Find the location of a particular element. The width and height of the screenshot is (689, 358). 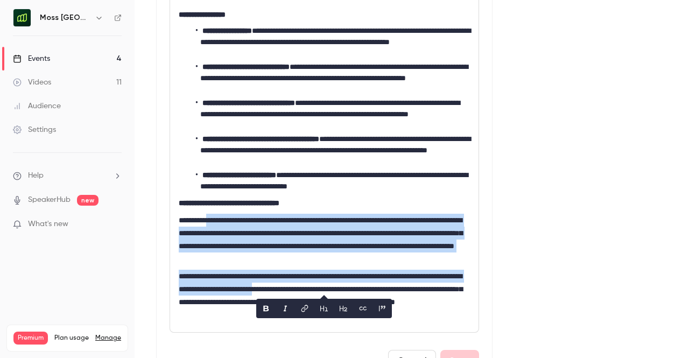

div: Events is located at coordinates (31, 59).